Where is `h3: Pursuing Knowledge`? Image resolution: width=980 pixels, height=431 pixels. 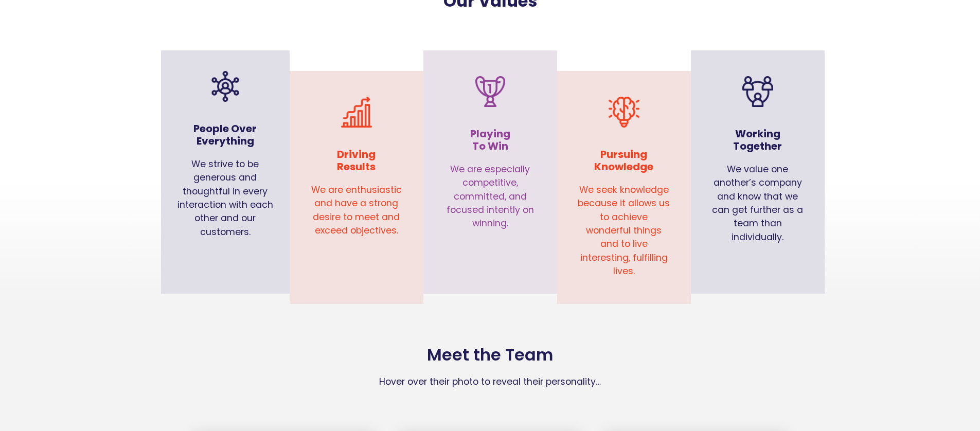 h3: Pursuing Knowledge is located at coordinates (624, 161).